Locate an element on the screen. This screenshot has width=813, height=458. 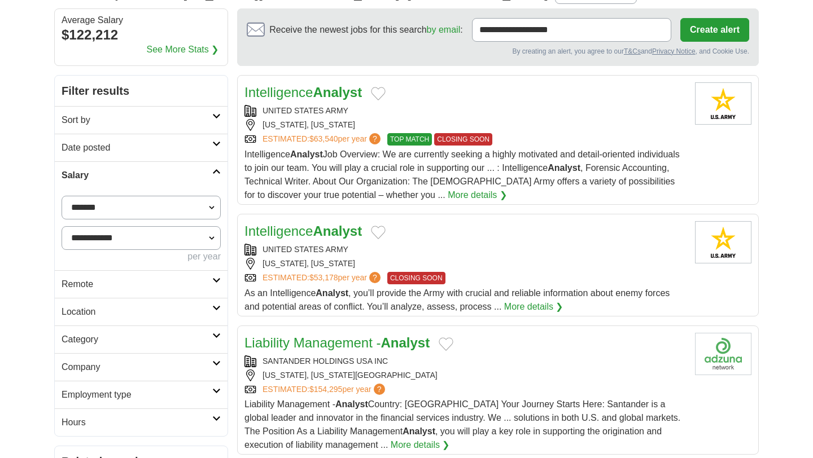
h2: Employment type is located at coordinates (137, 395).